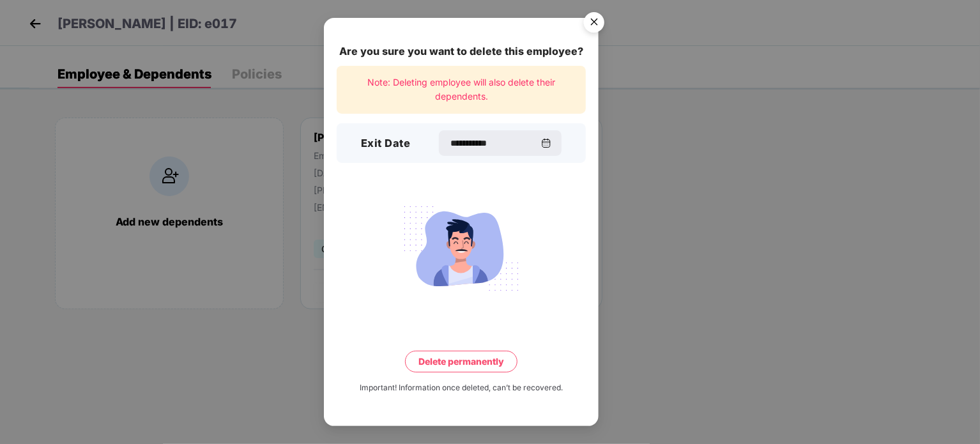 The height and width of the screenshot is (444, 980). I want to click on button: Close, so click(594, 23).